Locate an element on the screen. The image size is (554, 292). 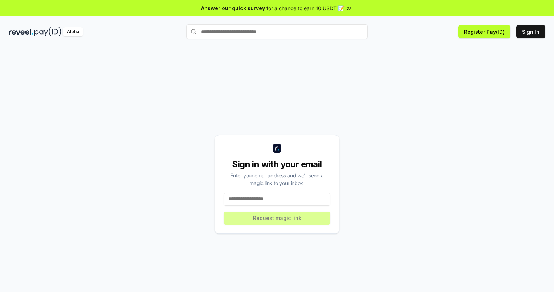
button: Register Pay(ID) is located at coordinates (485, 32).